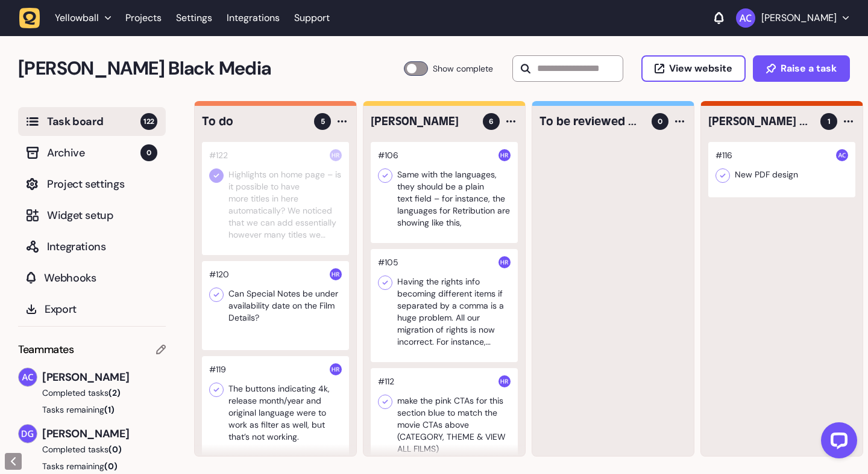 The image size is (868, 474). I want to click on h2: Penny Black Media, so click(211, 69).